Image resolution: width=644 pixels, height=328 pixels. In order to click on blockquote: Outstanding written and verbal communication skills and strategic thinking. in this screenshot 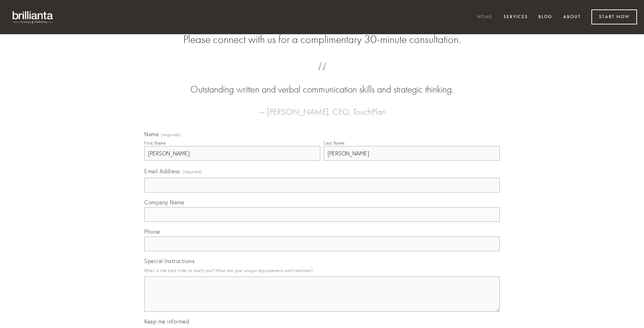, I will do `click(322, 83)`.